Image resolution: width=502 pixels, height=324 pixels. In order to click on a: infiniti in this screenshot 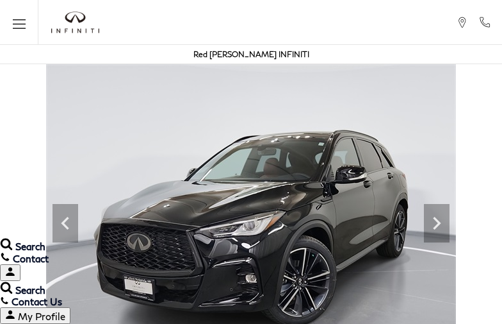, I will do `click(75, 22)`.